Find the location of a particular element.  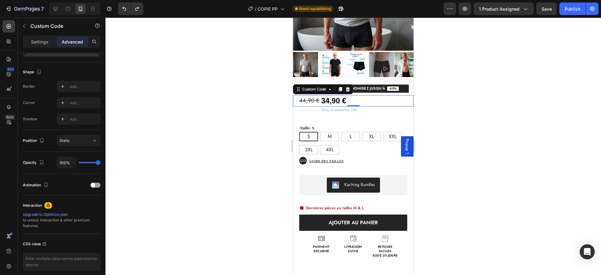

div: Border is located at coordinates (29, 86).